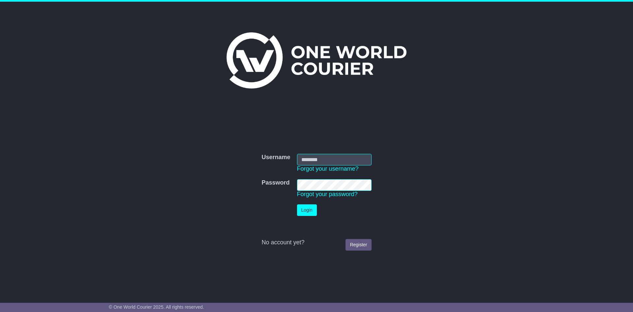  I want to click on a: Register, so click(358, 244).